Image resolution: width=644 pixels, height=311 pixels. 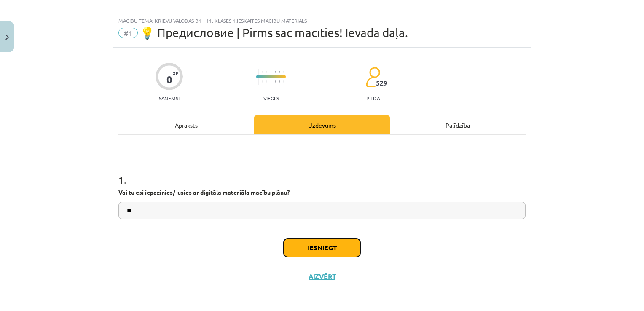 I want to click on p: pilda, so click(x=373, y=98).